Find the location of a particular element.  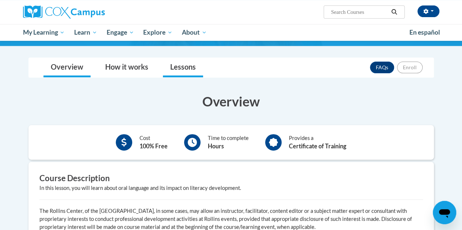

b: 100% Free is located at coordinates (153, 146).